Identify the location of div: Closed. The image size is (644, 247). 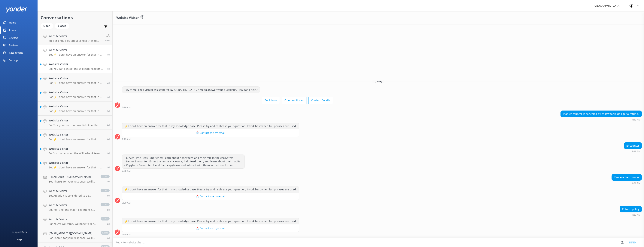
(62, 26).